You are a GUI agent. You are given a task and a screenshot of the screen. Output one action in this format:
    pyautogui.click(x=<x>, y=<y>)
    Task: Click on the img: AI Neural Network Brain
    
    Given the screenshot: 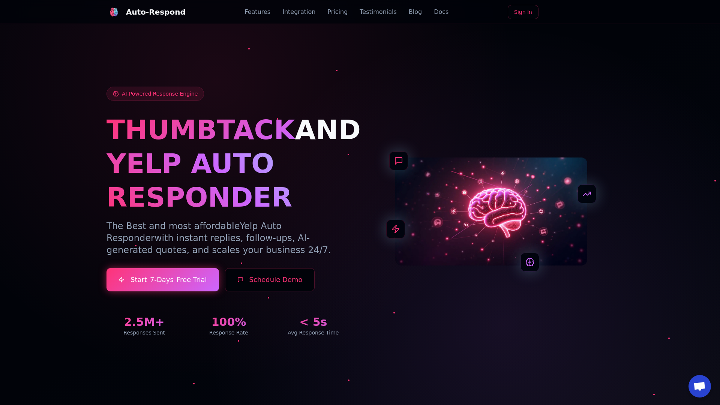 What is the action you would take?
    pyautogui.click(x=491, y=212)
    